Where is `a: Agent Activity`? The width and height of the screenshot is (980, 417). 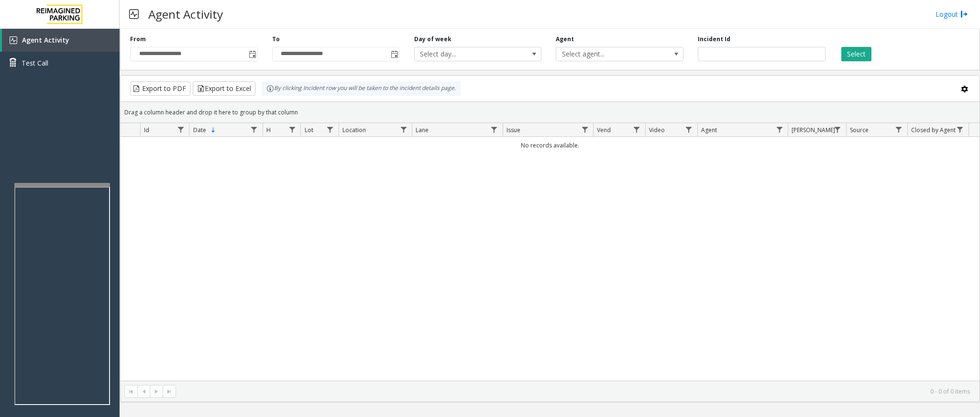 a: Agent Activity is located at coordinates (61, 40).